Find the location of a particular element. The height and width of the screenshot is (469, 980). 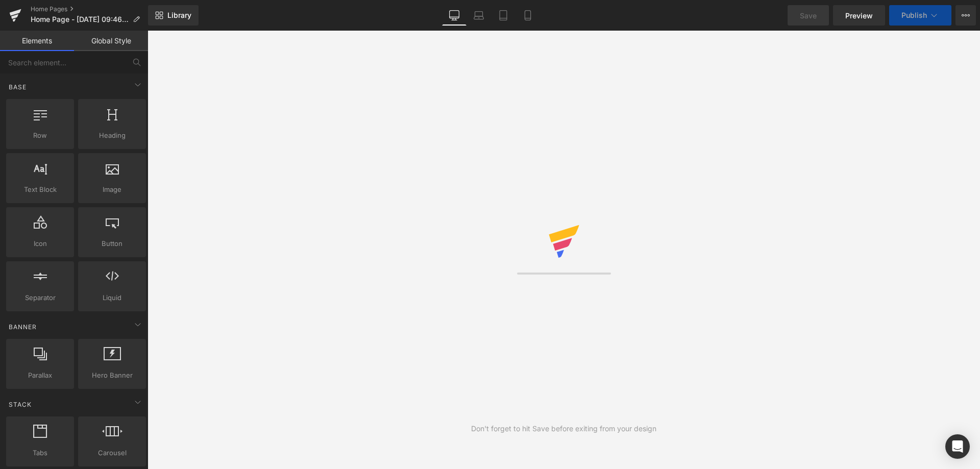

span: Preview is located at coordinates (859, 16).